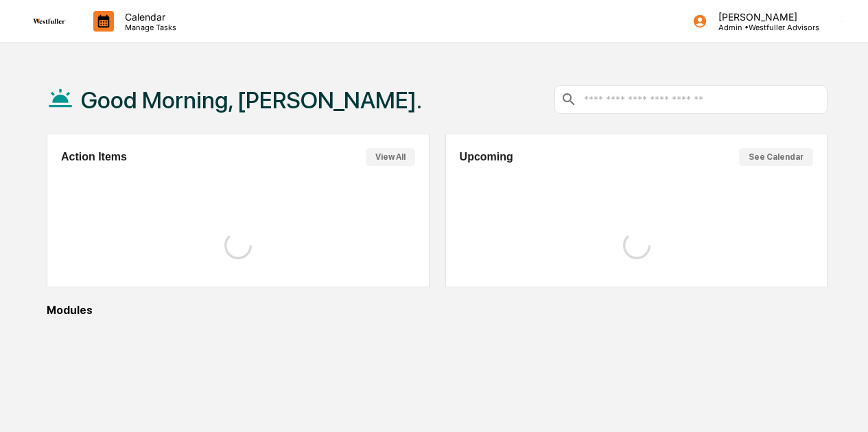 This screenshot has width=868, height=432. What do you see at coordinates (391, 157) in the screenshot?
I see `a: View All` at bounding box center [391, 157].